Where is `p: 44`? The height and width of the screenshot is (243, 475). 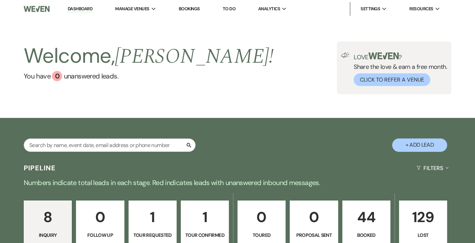
p: 44 is located at coordinates (366, 217).